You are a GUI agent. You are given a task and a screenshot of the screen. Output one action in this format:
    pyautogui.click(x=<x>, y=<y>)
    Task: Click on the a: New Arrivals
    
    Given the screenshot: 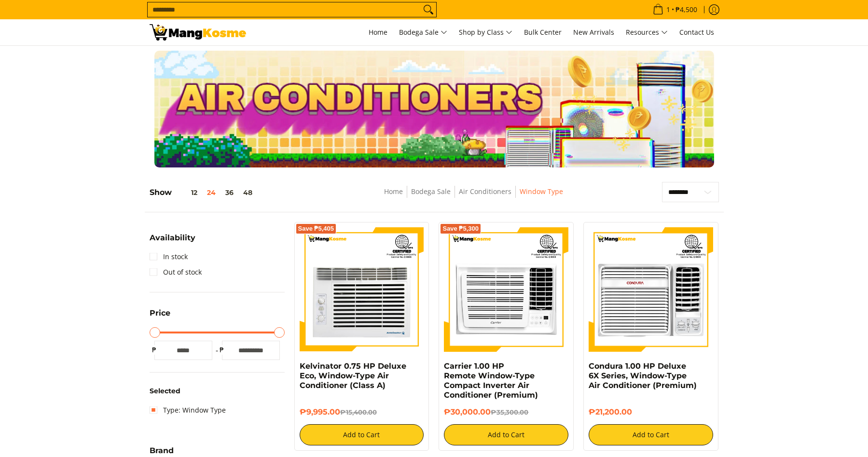 What is the action you would take?
    pyautogui.click(x=594, y=32)
    